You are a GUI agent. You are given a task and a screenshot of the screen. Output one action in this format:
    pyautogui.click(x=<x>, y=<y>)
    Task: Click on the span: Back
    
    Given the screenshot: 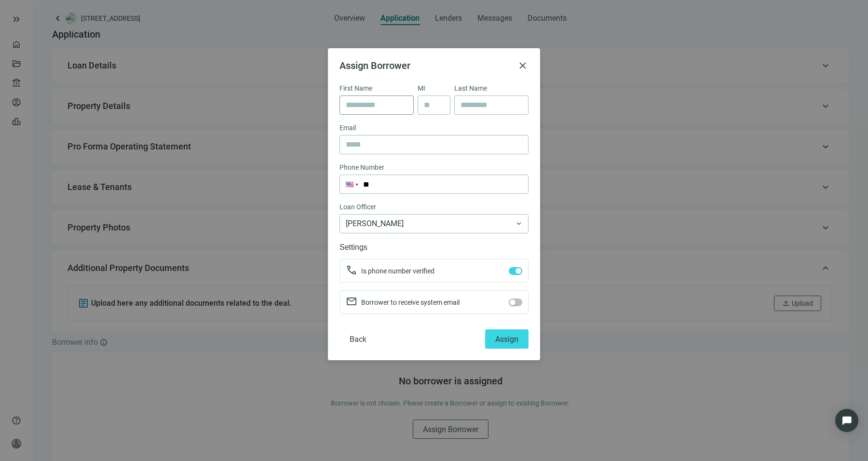 What is the action you would take?
    pyautogui.click(x=358, y=339)
    